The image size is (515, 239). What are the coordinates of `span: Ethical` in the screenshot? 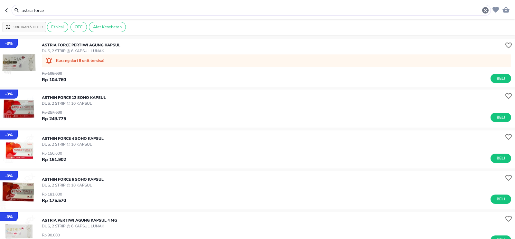 It's located at (58, 27).